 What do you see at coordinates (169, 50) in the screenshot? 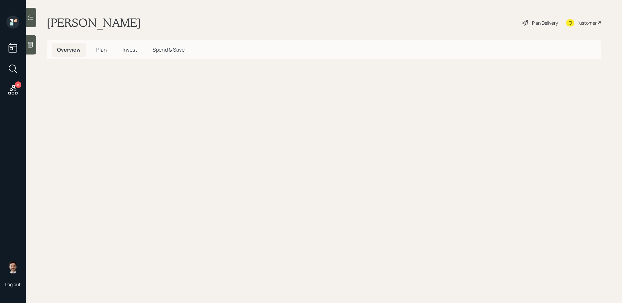
I see `span: Spend & Save` at bounding box center [169, 50].